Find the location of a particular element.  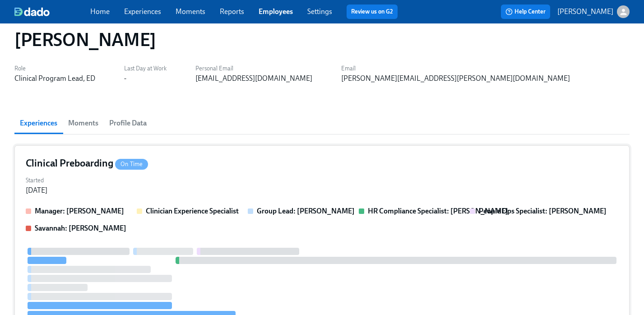

label: Role is located at coordinates (55, 69).